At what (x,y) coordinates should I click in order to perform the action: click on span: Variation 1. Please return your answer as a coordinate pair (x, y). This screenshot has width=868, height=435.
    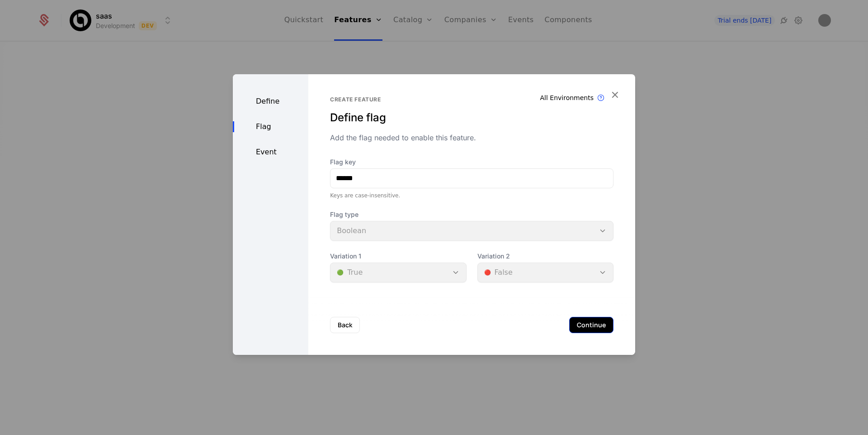
    Looking at the image, I should click on (398, 256).